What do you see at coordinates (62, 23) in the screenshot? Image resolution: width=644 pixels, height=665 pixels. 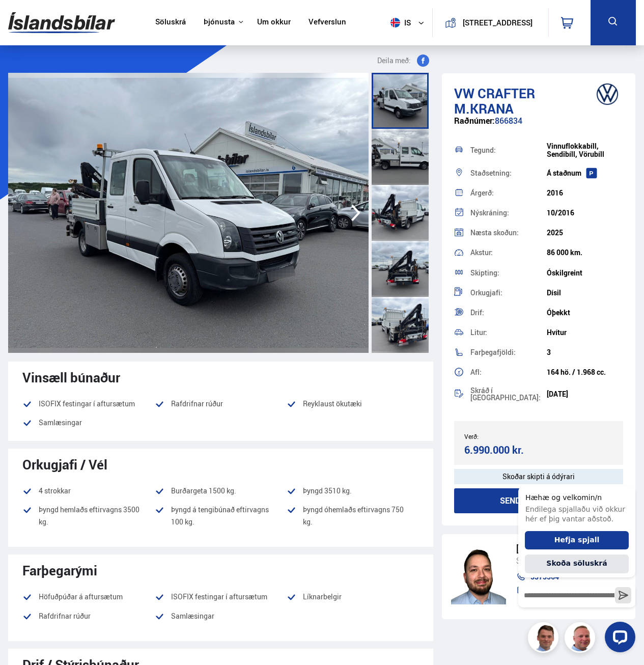 I see `img: G0Ugv5HjCgRt.svg` at bounding box center [62, 23].